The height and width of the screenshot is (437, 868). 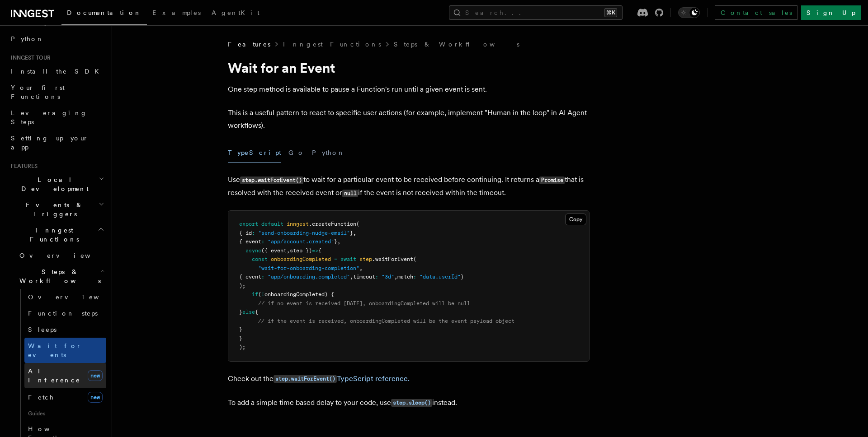 I want to click on span: { id, so click(x=245, y=233).